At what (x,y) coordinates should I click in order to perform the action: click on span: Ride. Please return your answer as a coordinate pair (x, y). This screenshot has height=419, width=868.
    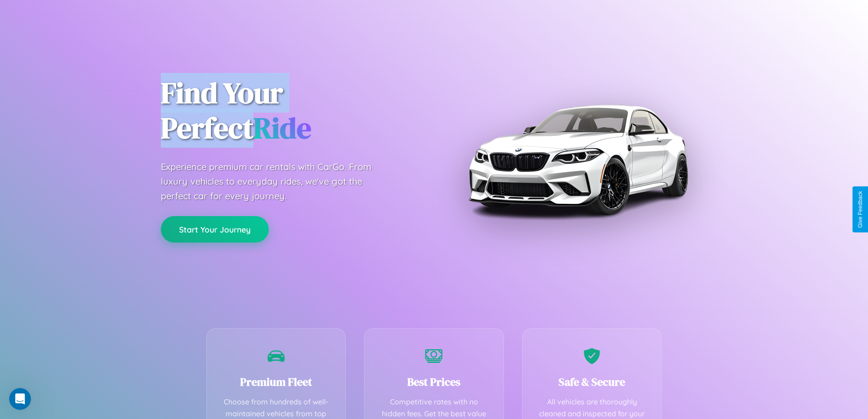
    Looking at the image, I should click on (282, 128).